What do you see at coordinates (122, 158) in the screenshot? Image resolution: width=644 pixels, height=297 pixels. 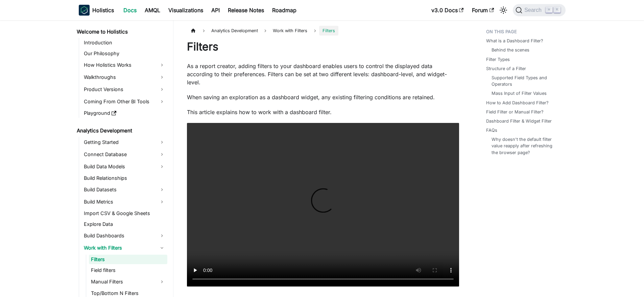 I see `nav: Docs sidebar` at bounding box center [122, 158].